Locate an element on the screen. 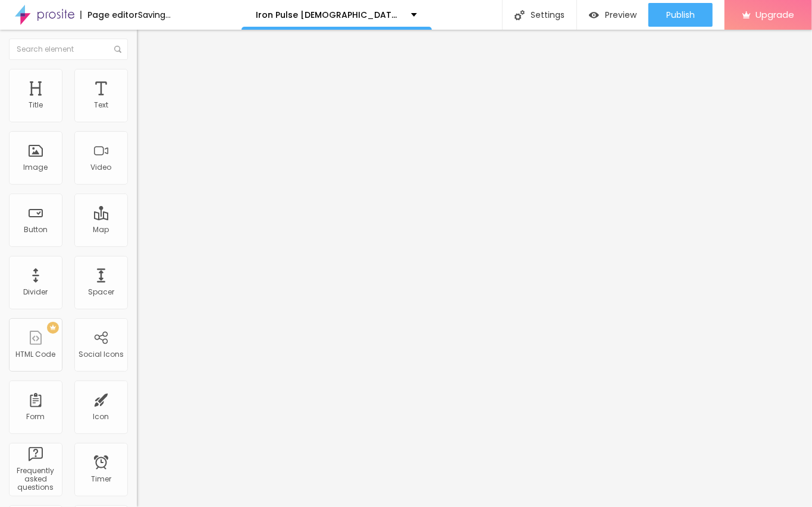  div: Video is located at coordinates (101, 168).